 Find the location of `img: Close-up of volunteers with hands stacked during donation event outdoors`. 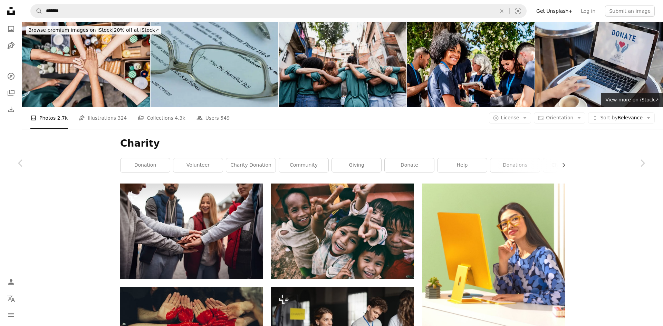

img: Close-up of volunteers with hands stacked during donation event outdoors is located at coordinates (86, 65).